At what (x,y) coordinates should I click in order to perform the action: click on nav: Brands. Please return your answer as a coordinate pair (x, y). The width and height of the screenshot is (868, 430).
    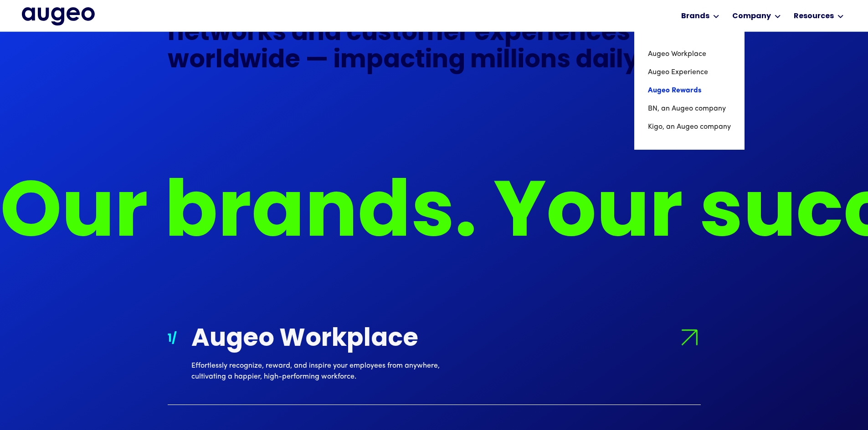
    Looking at the image, I should click on (690, 91).